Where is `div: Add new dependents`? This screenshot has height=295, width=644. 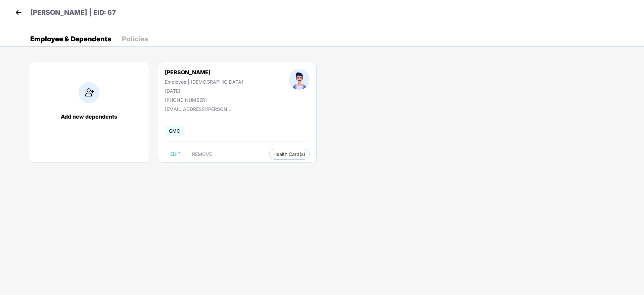
div: Add new dependents is located at coordinates (89, 117).